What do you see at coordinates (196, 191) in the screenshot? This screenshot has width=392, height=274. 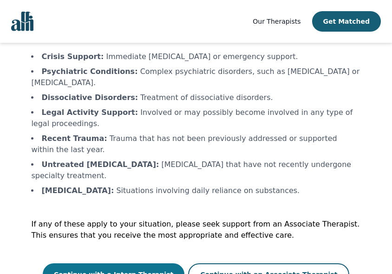 I see `li: Situations involving daily reliance on substances.` at bounding box center [196, 191].